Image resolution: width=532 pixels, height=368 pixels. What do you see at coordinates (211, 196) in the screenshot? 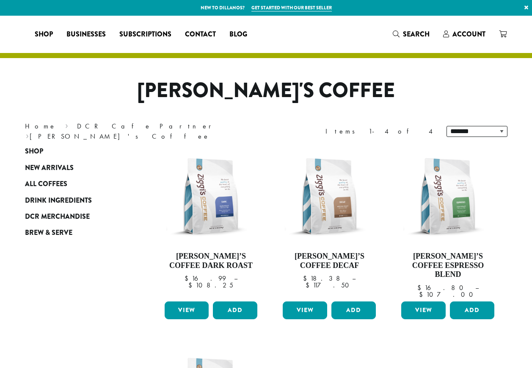
I see `img: Ziggis-Dark-Blend-12-oz.png` at bounding box center [211, 196].